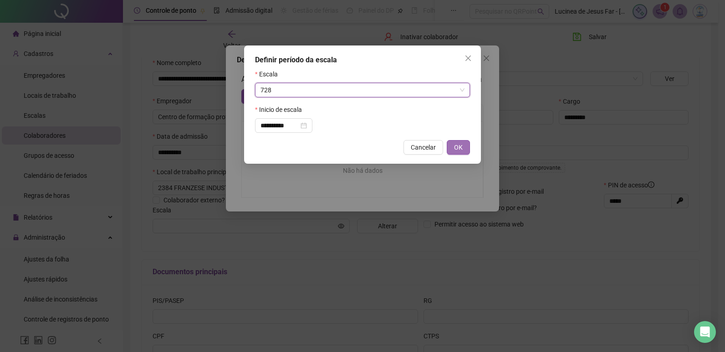 Image resolution: width=725 pixels, height=352 pixels. I want to click on span: OK, so click(458, 148).